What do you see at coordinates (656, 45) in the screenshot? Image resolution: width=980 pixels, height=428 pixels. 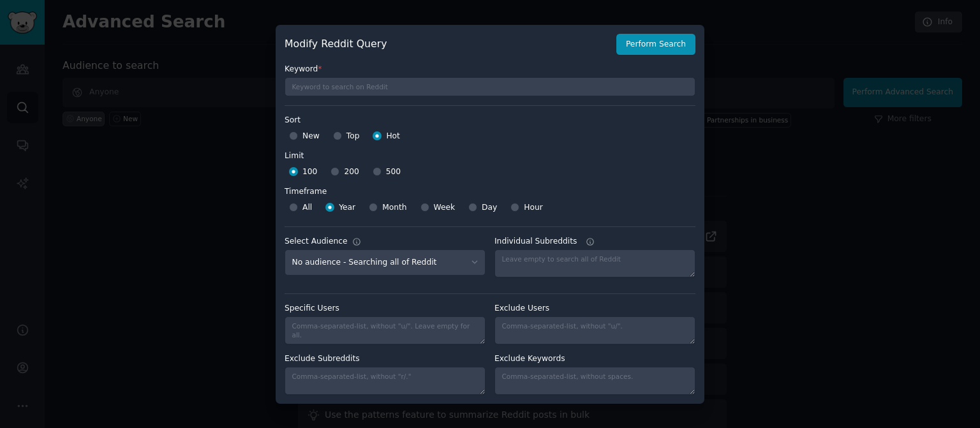 I see `button: Perform Search` at bounding box center [656, 45].